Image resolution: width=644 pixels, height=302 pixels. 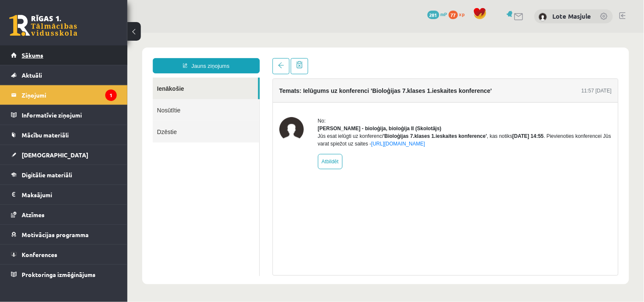 I want to click on img: Lote Masjule, so click(x=543, y=17).